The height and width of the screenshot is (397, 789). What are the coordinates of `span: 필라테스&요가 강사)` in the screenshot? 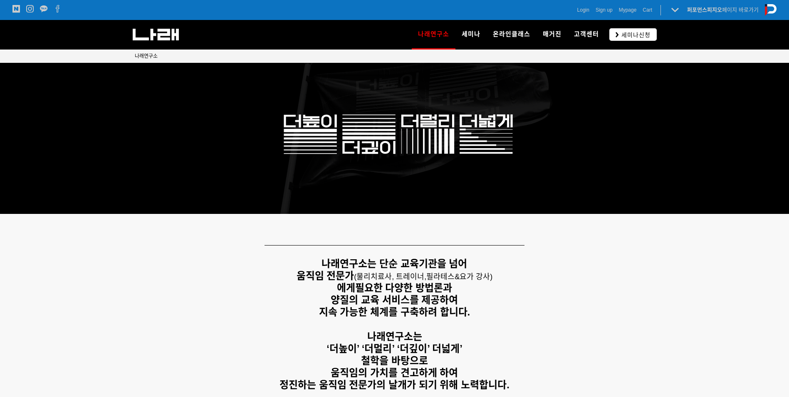 It's located at (459, 277).